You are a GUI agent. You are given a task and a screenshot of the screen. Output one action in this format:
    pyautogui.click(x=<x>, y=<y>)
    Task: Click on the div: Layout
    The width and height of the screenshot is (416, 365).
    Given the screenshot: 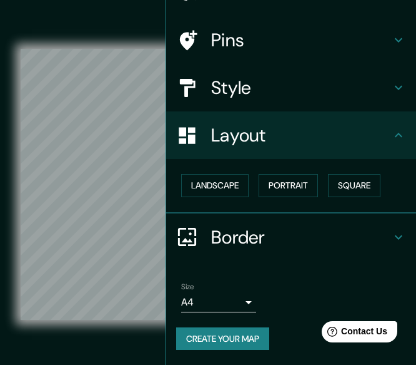 What is the action you would take?
    pyautogui.click(x=291, y=135)
    